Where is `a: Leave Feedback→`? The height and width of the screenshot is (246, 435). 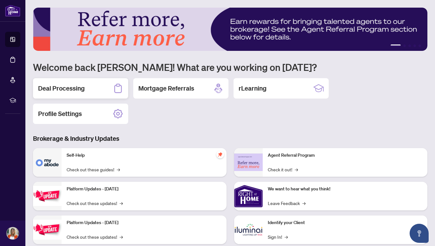 a: Leave Feedback→ is located at coordinates (287, 203).